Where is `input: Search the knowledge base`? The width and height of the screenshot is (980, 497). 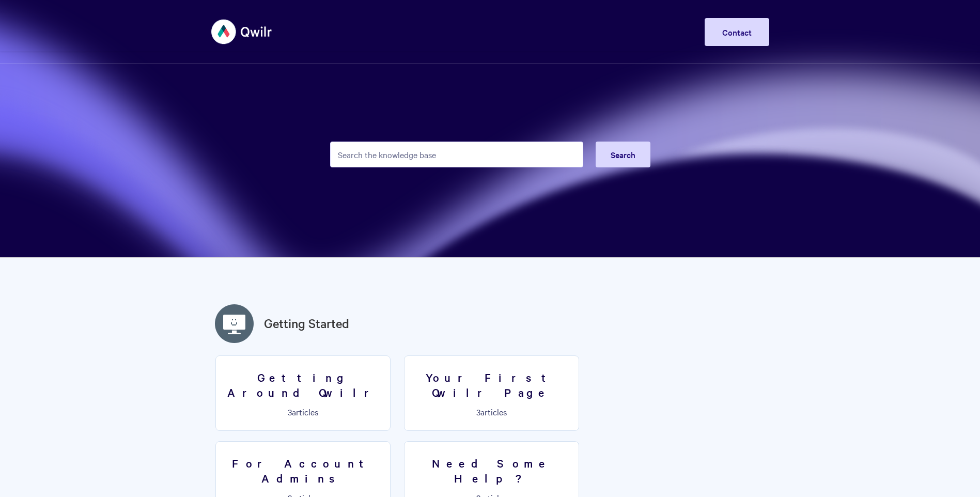 input: Search the knowledge base is located at coordinates (457, 155).